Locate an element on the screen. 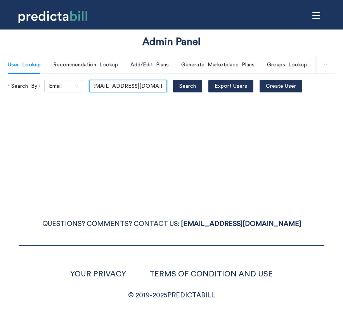  span: ellipsis is located at coordinates (326, 64).